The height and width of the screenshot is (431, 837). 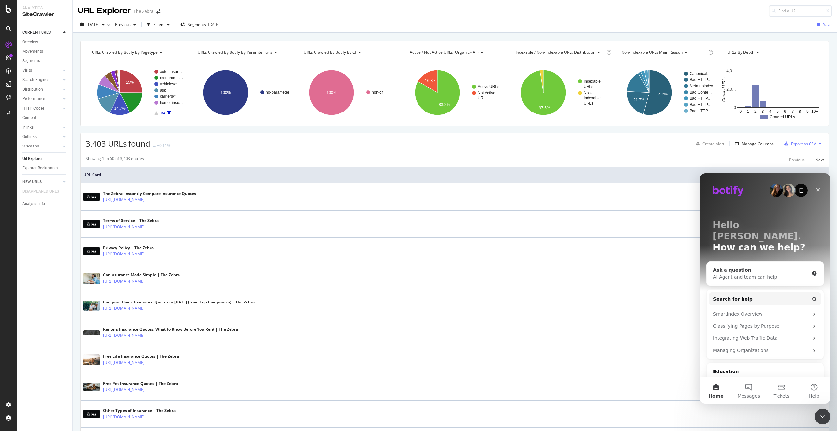 What do you see at coordinates (747, 111) in the screenshot?
I see `text: 1` at bounding box center [747, 111].